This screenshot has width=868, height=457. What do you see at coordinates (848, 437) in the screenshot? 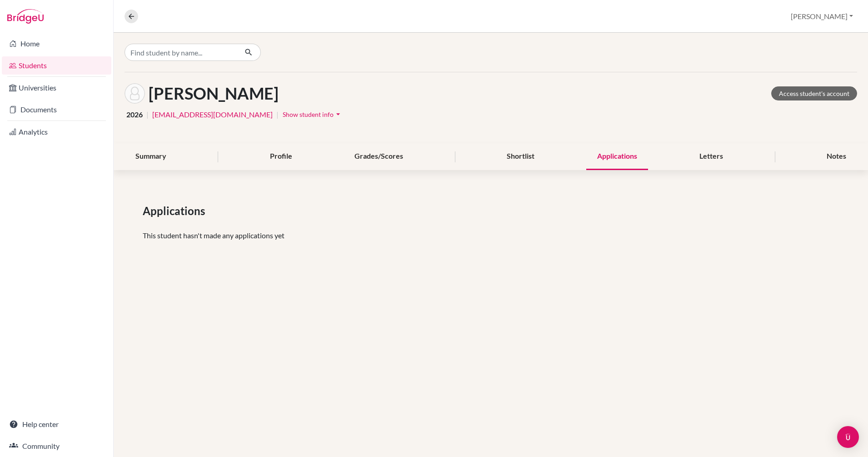
I see `div: Open Intercom Messenger` at bounding box center [848, 437].